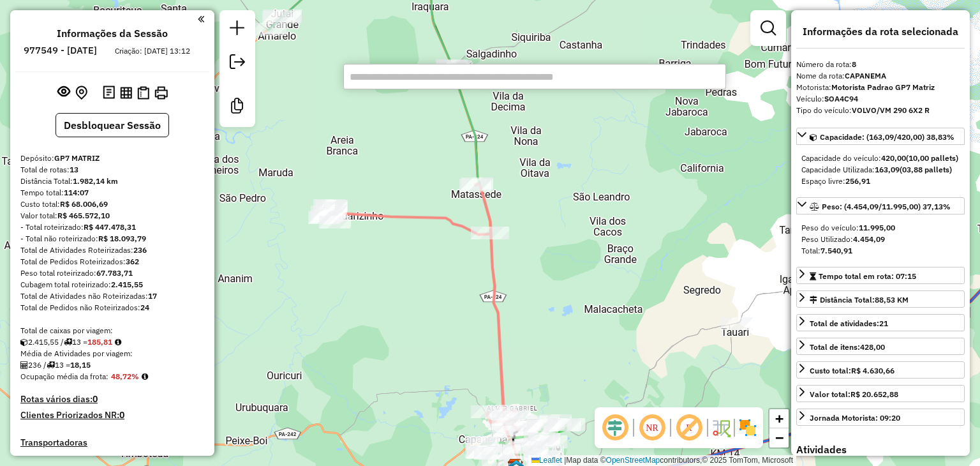 This screenshot has height=466, width=980. Describe the element at coordinates (881, 88) in the screenshot. I see `div: Motorista:` at that location.